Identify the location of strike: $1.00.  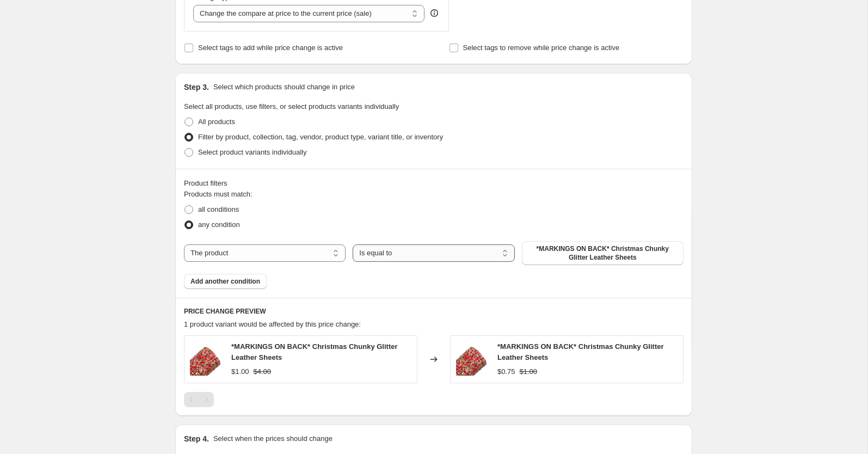
(528, 371).